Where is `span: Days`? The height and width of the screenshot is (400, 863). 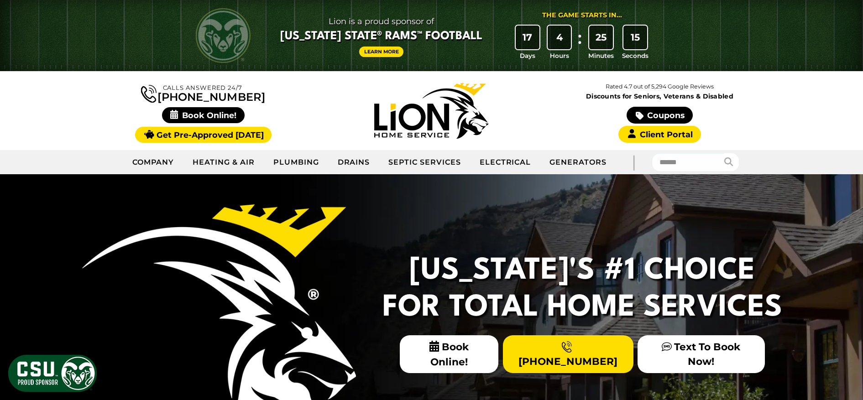 span: Days is located at coordinates (528, 56).